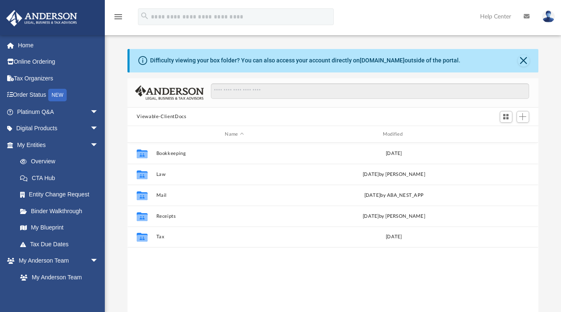 This screenshot has width=561, height=312. What do you see at coordinates (506, 117) in the screenshot?
I see `button: Switch to Grid View` at bounding box center [506, 117].